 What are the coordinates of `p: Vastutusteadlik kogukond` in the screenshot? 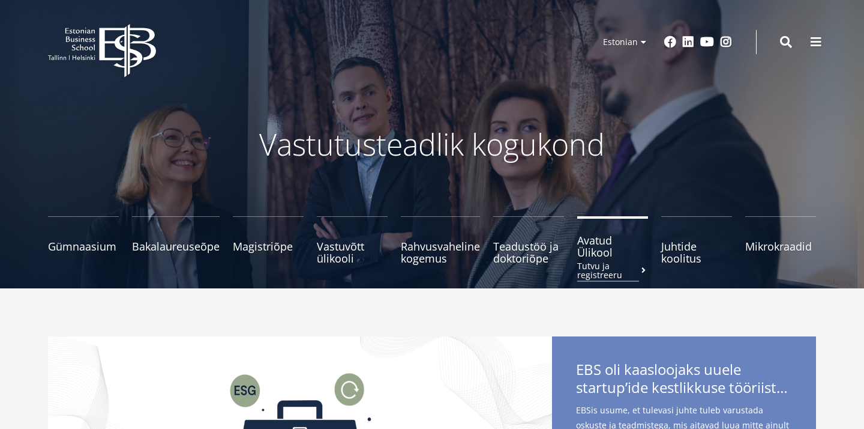 It's located at (432, 144).